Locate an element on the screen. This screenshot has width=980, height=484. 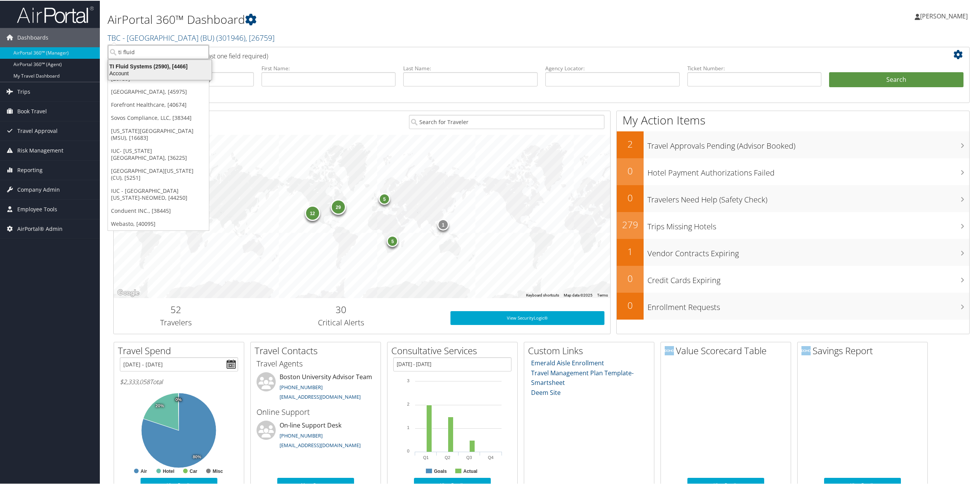
span: Map data ©2025 is located at coordinates (577, 294).